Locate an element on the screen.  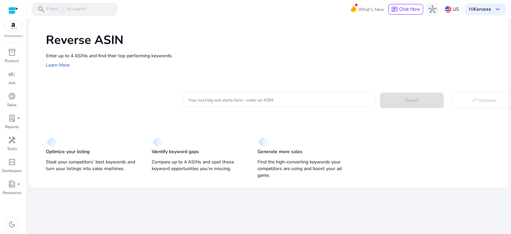
p: Resources is located at coordinates (12, 192).